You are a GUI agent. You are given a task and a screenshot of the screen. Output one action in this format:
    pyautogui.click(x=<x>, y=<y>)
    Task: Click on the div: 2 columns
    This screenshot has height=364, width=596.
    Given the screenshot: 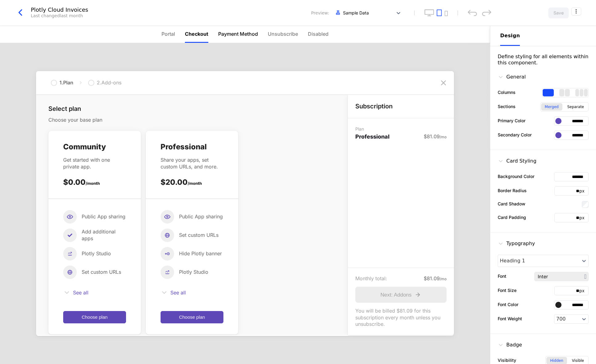 What is the action you would take?
    pyautogui.click(x=565, y=93)
    